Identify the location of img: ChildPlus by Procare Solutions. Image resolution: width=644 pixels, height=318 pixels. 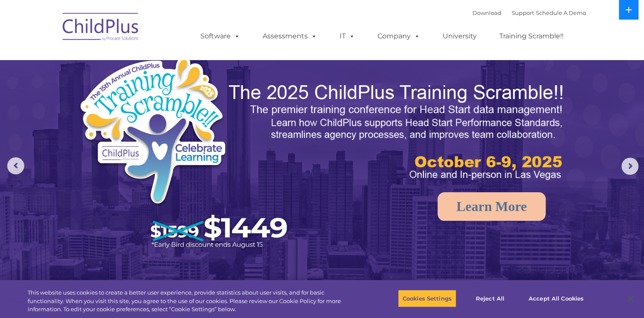
(101, 28).